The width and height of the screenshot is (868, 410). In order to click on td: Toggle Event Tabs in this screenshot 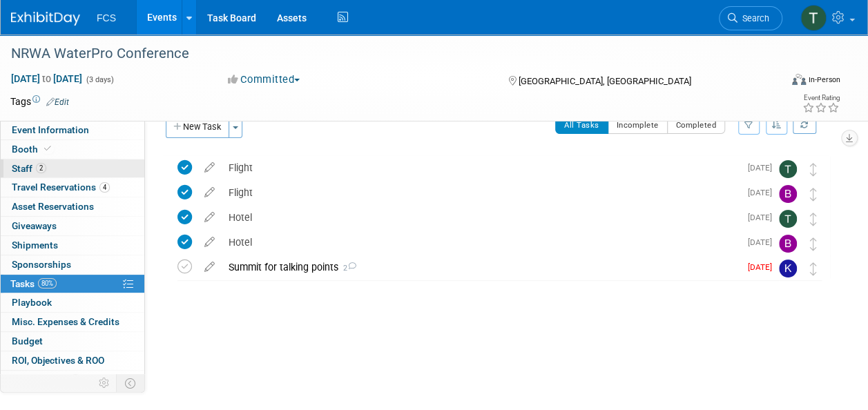, I will do `click(130, 383)`.